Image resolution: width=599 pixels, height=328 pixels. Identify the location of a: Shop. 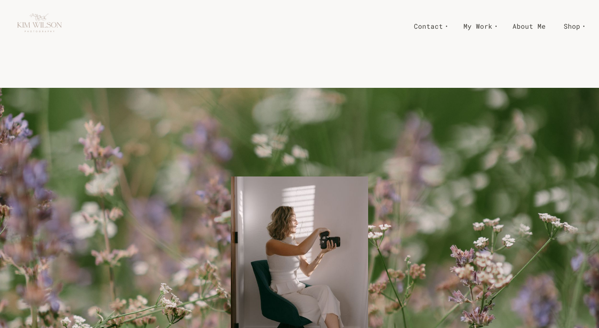
(573, 26).